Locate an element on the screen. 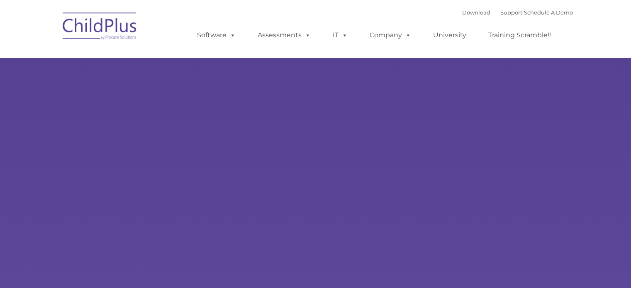 This screenshot has height=288, width=631. a: Schedule A Demo is located at coordinates (549, 12).